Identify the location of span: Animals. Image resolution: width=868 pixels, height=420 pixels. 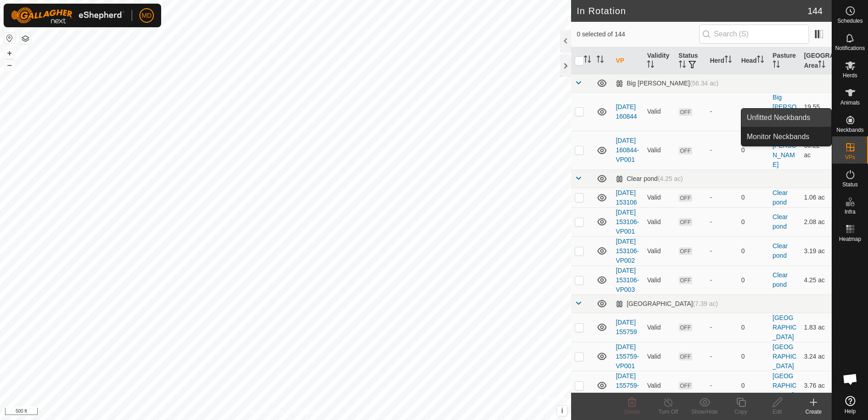
(850, 103).